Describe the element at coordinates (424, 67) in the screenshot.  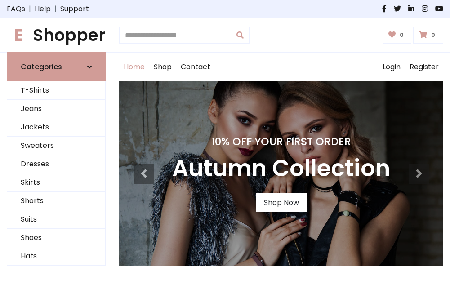
I see `a: Register` at that location.